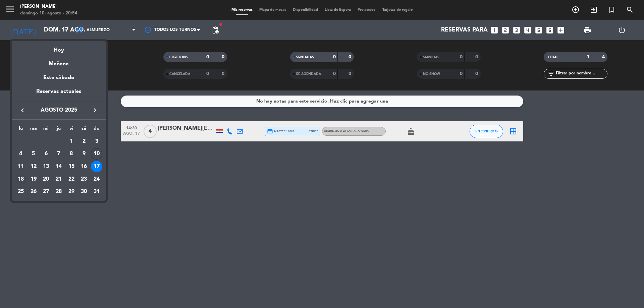 Image resolution: width=644 pixels, height=308 pixels. Describe the element at coordinates (84, 154) in the screenshot. I see `td: 9 de agosto de 2025` at that location.